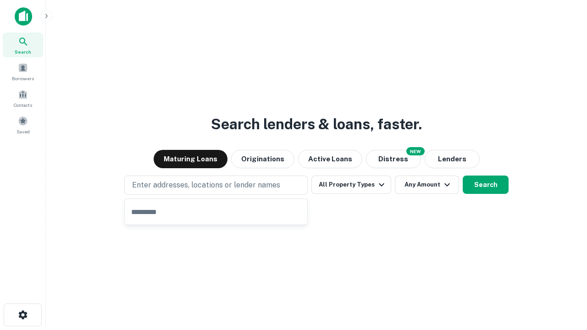  What do you see at coordinates (23, 45) in the screenshot?
I see `a: Search` at bounding box center [23, 45].